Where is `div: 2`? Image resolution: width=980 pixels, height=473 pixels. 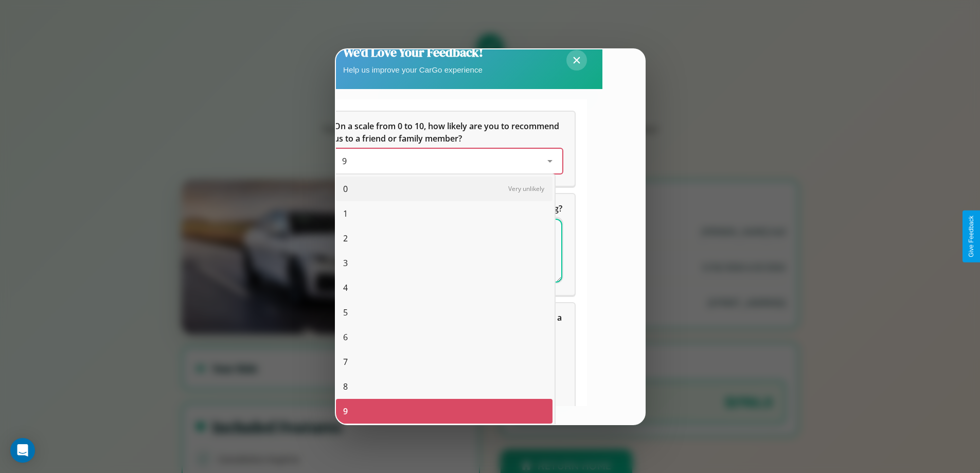
div: 2 is located at coordinates (444, 238).